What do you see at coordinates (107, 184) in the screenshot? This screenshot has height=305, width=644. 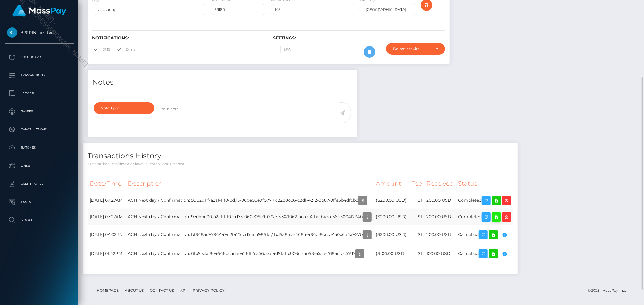 I see `th: Date/Time` at bounding box center [107, 184].